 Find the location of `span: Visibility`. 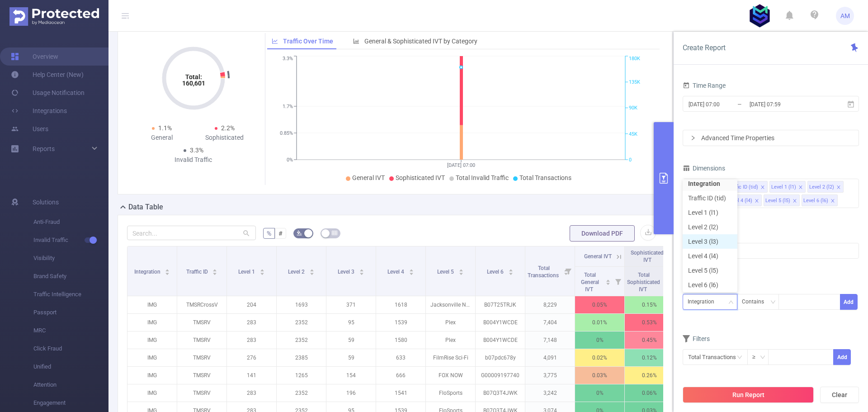

span: Visibility is located at coordinates (71, 259).